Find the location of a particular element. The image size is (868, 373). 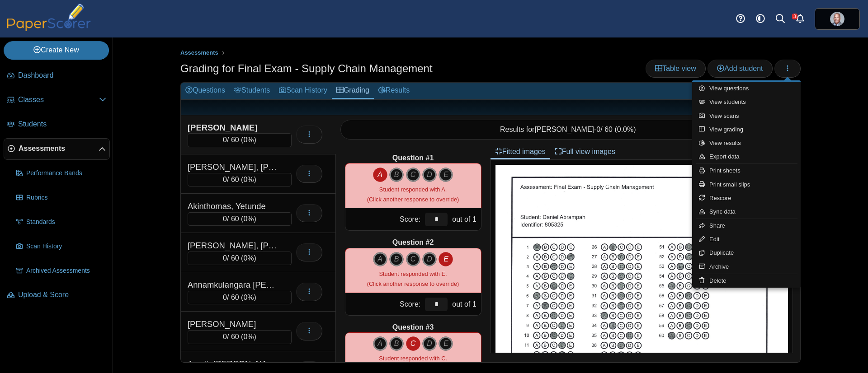

a: Full view images is located at coordinates (585, 152).